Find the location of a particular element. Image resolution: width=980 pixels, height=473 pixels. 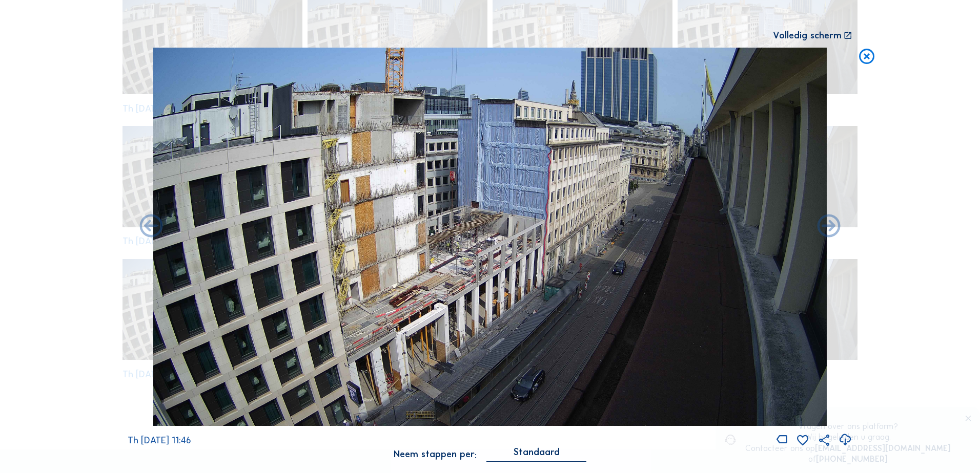

i: Back is located at coordinates (829, 227).